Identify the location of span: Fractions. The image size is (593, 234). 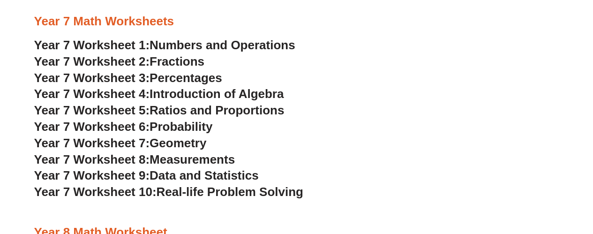
(177, 61).